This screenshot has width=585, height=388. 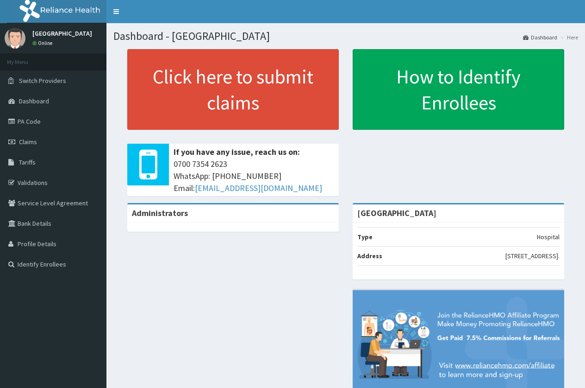 I want to click on b: Type, so click(x=365, y=237).